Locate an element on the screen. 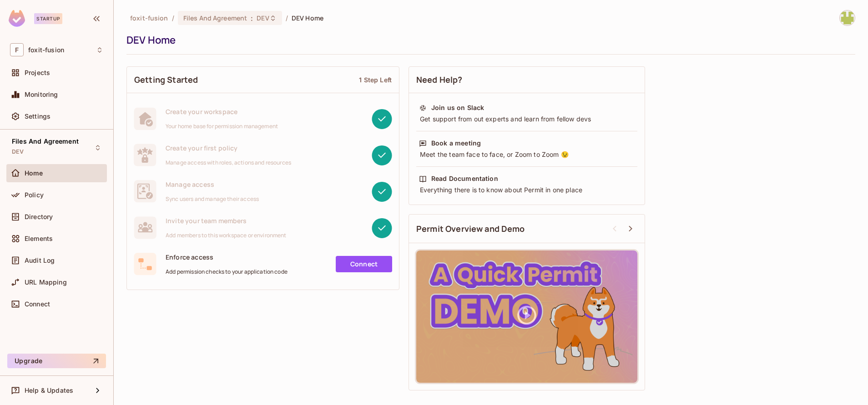 This screenshot has width=868, height=405. div: Get support from out experts and learn from fellow devs is located at coordinates (527, 119).